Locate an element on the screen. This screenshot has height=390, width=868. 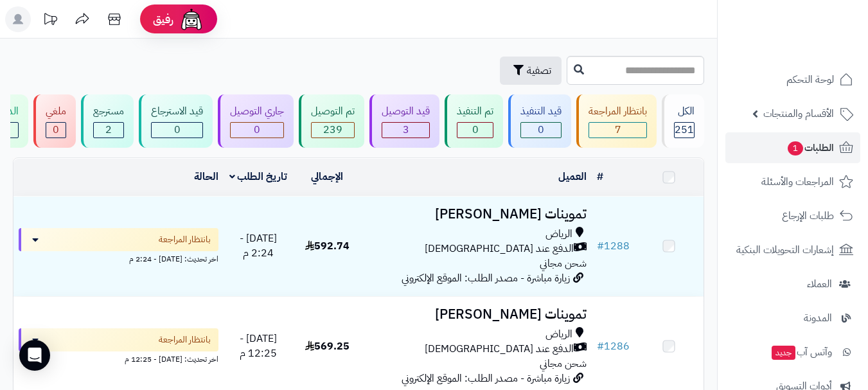
a: لوحة التحكم is located at coordinates (792, 80).